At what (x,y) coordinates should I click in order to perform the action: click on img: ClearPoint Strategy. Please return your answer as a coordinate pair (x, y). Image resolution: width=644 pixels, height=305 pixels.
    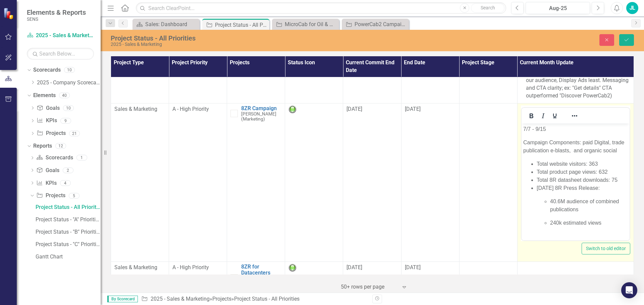
    Looking at the image, I should click on (9, 13).